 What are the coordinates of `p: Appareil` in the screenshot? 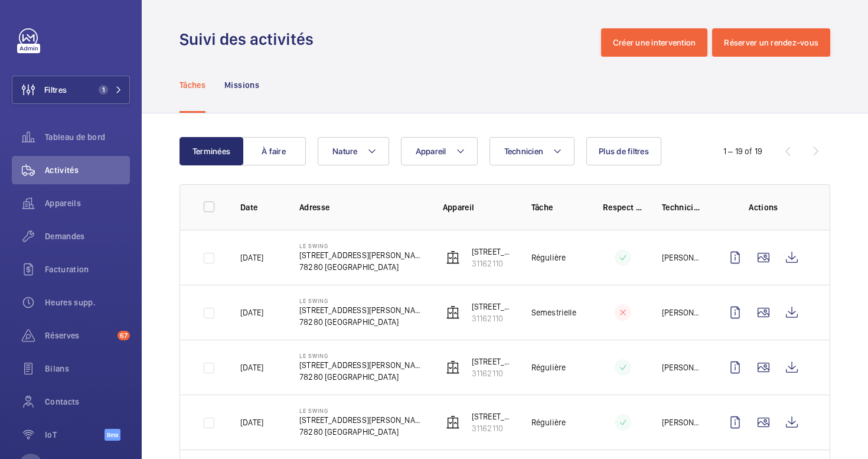 It's located at (478, 207).